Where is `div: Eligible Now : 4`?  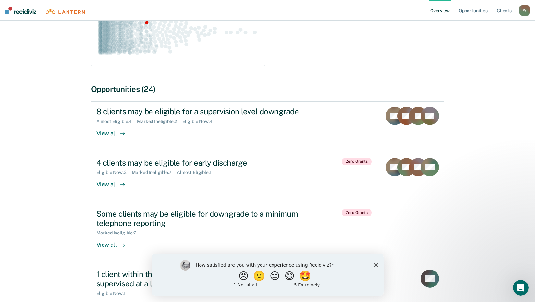 div: Eligible Now : 4 is located at coordinates (200, 121).